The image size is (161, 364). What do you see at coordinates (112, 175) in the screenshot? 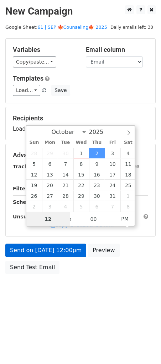
I see `span: October 17, 2025` at bounding box center [112, 175].